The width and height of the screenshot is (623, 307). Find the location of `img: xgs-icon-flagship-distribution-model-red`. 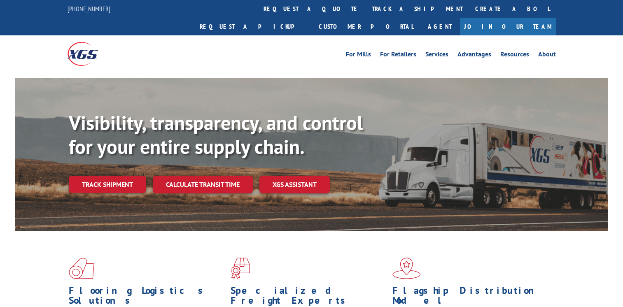

img: xgs-icon-flagship-distribution-model-red is located at coordinates (406, 268).